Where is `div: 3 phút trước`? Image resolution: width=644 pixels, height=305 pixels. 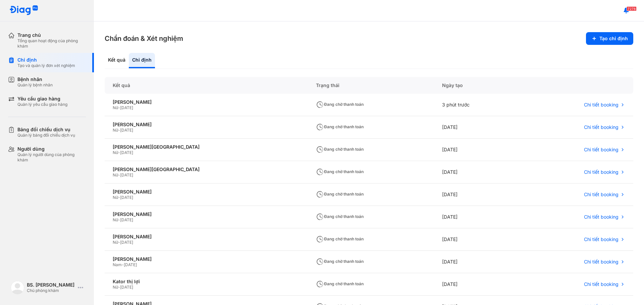
div: 3 phút trước is located at coordinates (477, 105).